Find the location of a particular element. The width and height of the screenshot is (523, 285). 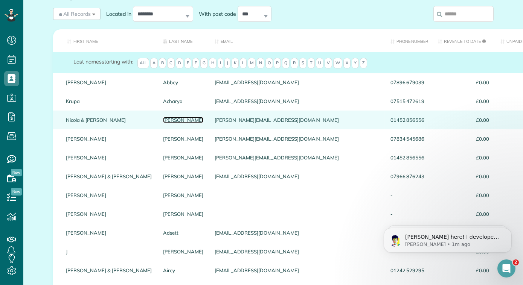

span: N is located at coordinates (261, 63).